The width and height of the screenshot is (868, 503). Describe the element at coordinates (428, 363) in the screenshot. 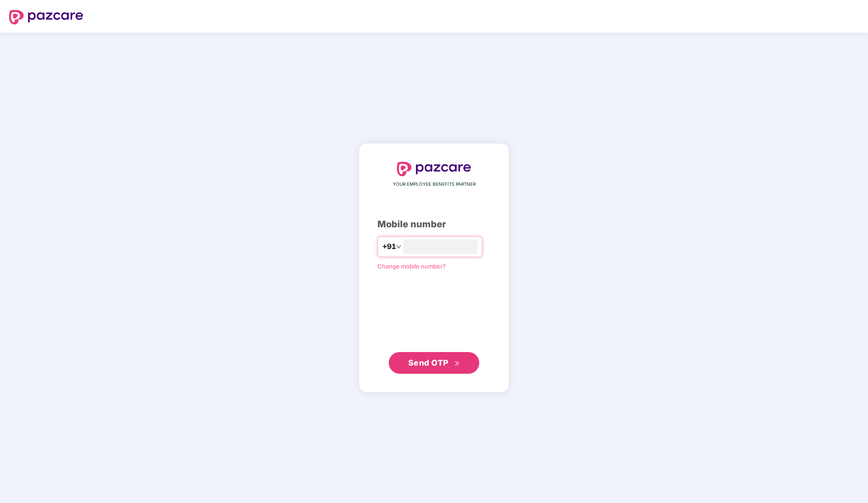

I see `span: Send OTP` at that location.